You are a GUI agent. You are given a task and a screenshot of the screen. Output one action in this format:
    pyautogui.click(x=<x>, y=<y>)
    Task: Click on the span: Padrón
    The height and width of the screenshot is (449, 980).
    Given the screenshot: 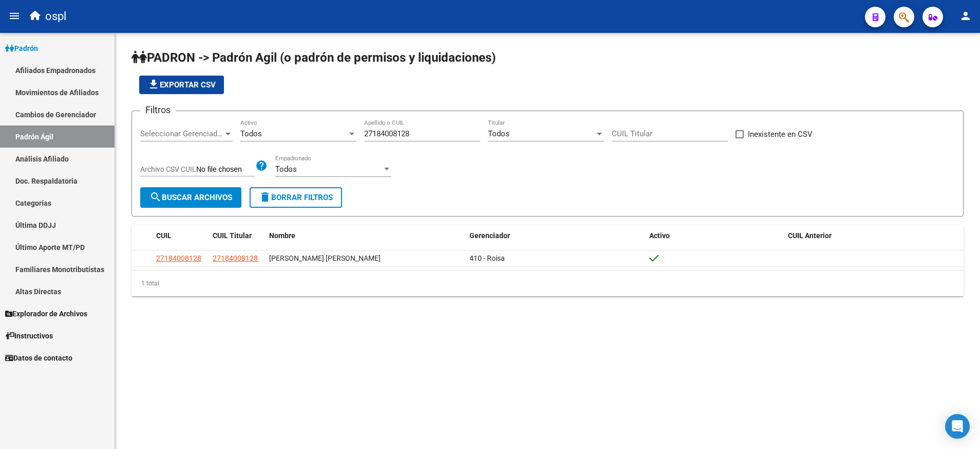 What is the action you would take?
    pyautogui.click(x=22, y=48)
    